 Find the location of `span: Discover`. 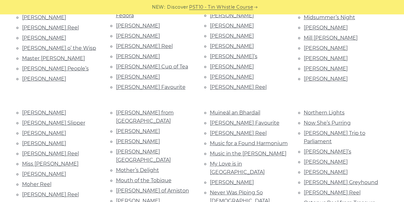

span: Discover is located at coordinates (178, 7).